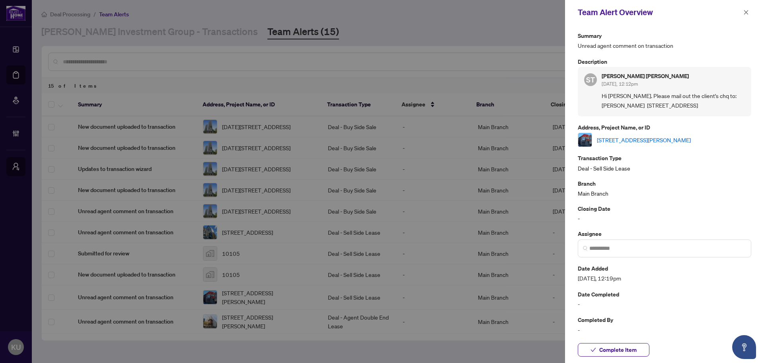  What do you see at coordinates (665, 127) in the screenshot?
I see `p: Address, Project Name, or ID` at bounding box center [665, 127].